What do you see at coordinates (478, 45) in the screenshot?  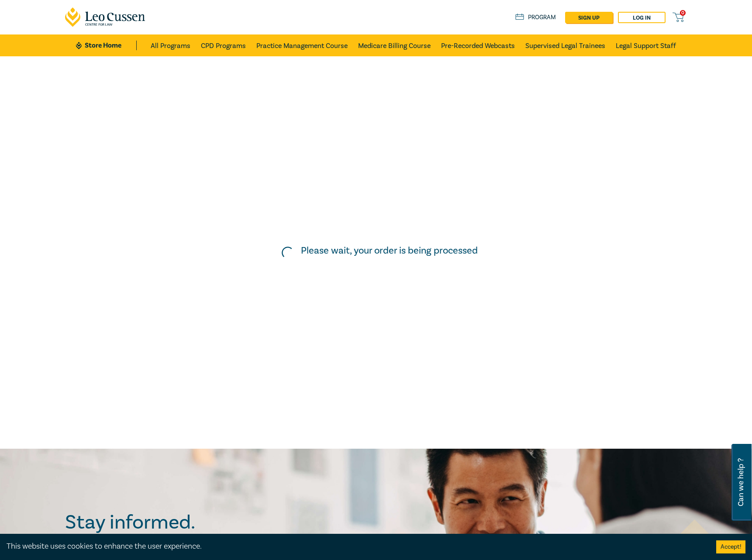 I see `a: Pre-Recorded Webcasts` at bounding box center [478, 45].